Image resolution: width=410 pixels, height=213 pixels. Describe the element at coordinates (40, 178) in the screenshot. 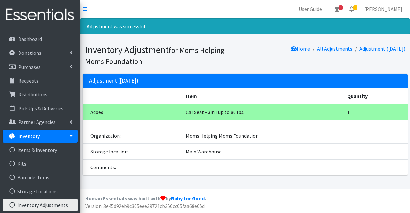

I see `a: Barcode Items` at that location.